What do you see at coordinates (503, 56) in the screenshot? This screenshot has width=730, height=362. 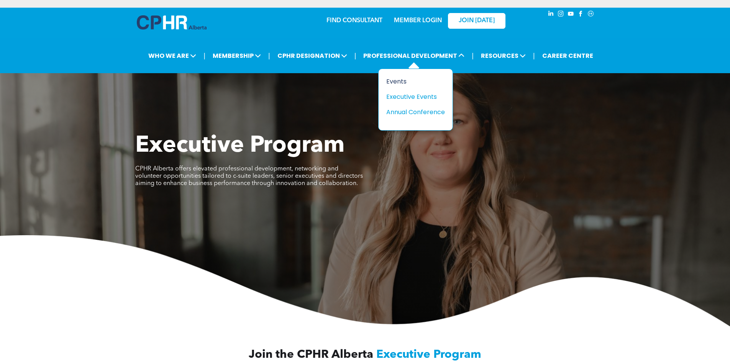 I see `span: RESOURCES` at bounding box center [503, 56].